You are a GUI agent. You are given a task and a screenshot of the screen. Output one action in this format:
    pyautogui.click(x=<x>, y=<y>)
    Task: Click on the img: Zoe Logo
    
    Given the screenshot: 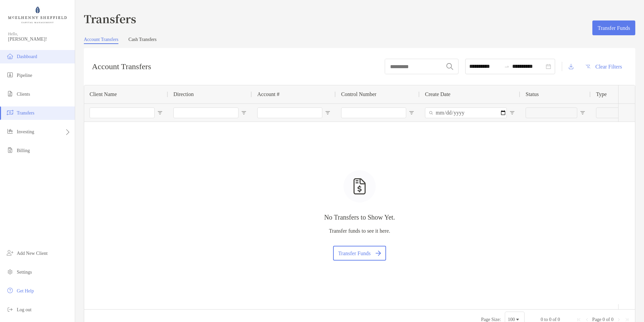 What is the action you would take?
    pyautogui.click(x=37, y=15)
    